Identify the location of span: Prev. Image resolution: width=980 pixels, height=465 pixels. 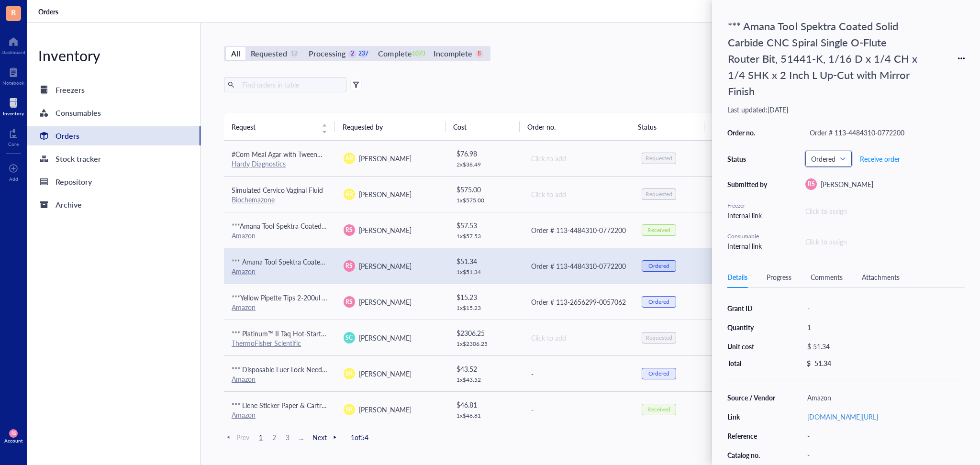
(237, 437).